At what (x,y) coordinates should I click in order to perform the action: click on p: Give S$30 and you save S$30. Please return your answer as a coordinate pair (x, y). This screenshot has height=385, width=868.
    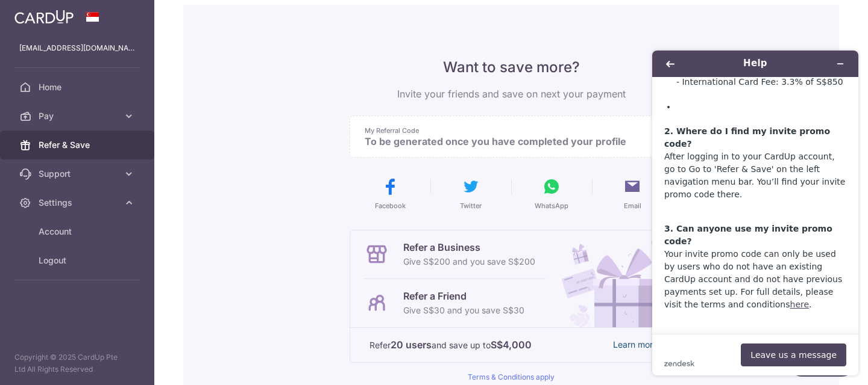
    Looking at the image, I should click on (464, 311).